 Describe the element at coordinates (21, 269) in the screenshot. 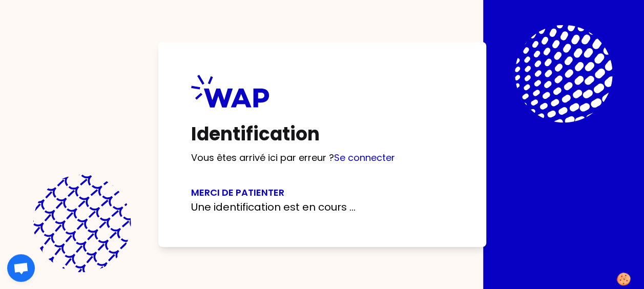

I see `div: Ouvrir le chat` at that location.